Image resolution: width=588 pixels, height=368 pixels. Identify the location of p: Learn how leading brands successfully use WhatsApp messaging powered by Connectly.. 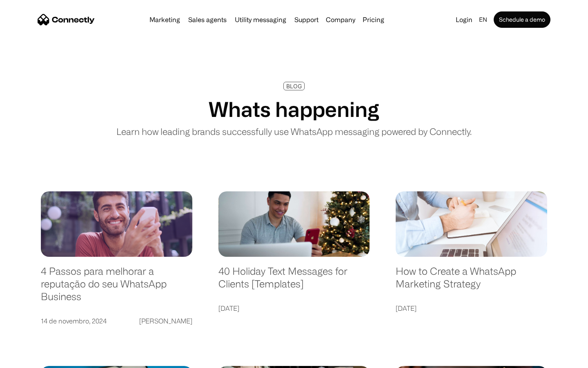
(294, 132).